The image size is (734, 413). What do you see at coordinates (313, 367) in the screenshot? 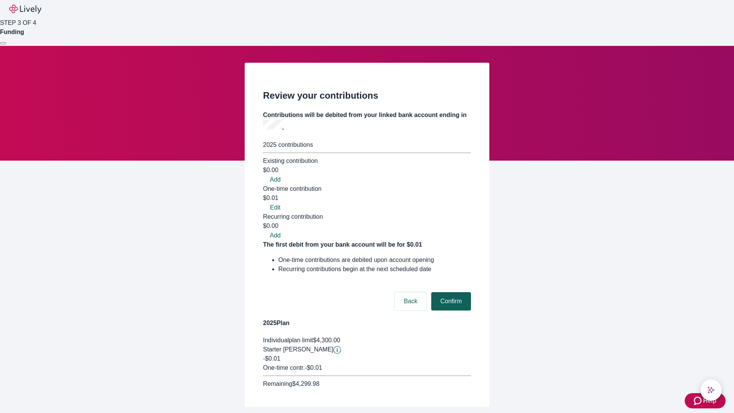
I see `span: - $0.01` at bounding box center [313, 367].